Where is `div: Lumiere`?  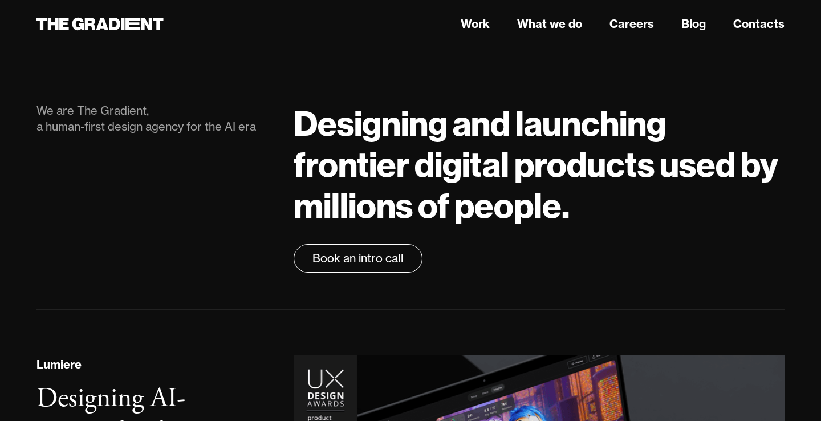 div: Lumiere is located at coordinates (59, 364).